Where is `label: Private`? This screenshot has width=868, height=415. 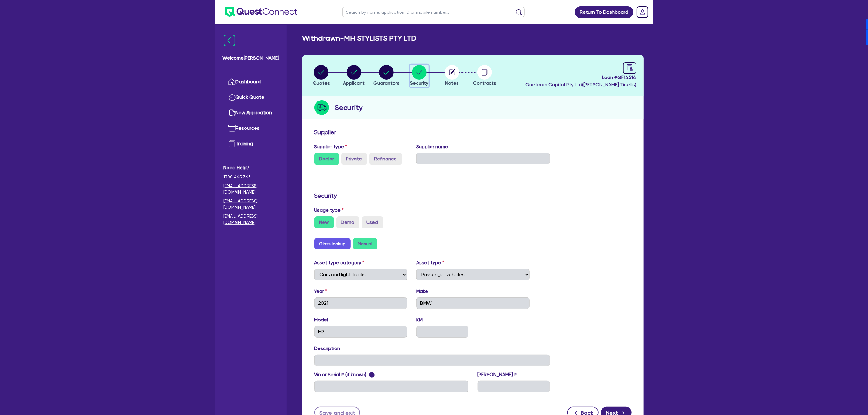 label: Private is located at coordinates (354, 159).